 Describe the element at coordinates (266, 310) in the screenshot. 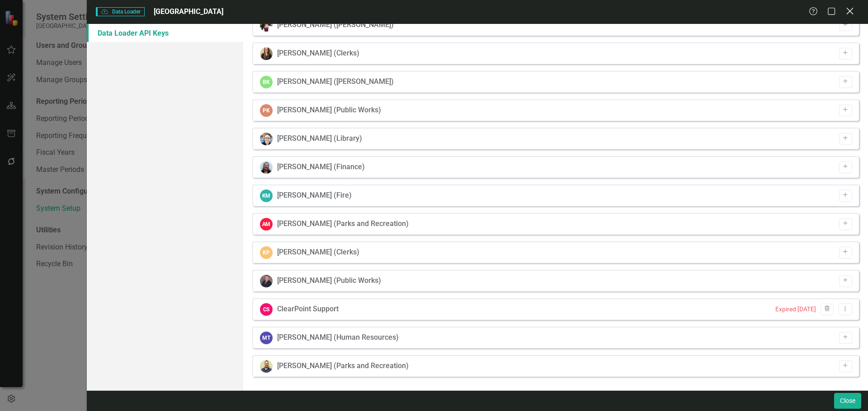

I see `div: CS` at that location.